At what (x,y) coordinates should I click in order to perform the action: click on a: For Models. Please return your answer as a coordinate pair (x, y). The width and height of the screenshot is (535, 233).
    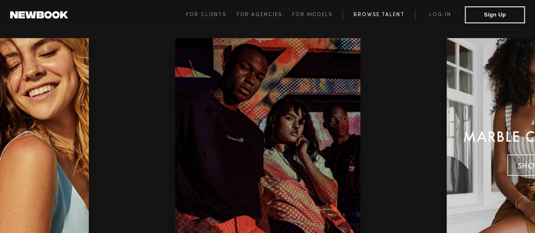
    Looking at the image, I should click on (318, 15).